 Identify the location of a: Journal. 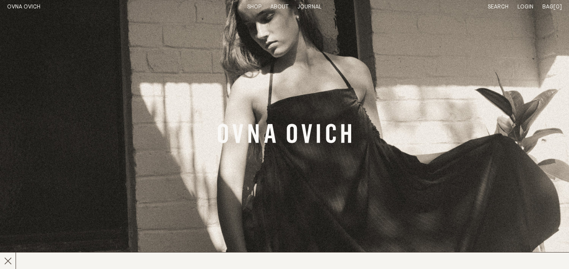
(310, 7).